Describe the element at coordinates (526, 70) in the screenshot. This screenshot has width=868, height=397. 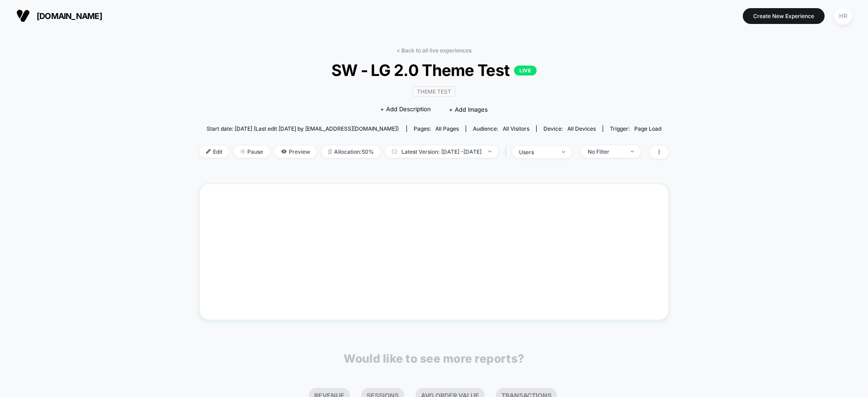
I see `p: LIVE` at that location.